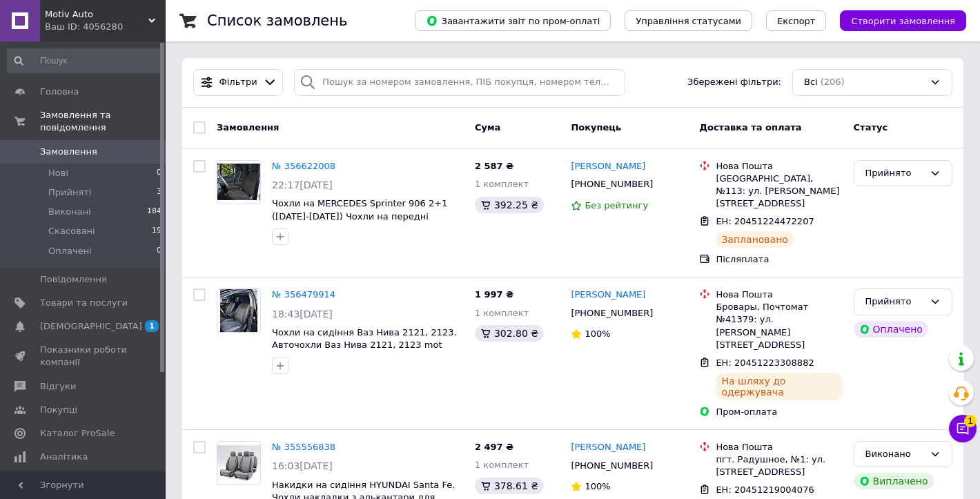 The height and width of the screenshot is (499, 980). Describe the element at coordinates (303, 447) in the screenshot. I see `a: № 355556838` at that location.